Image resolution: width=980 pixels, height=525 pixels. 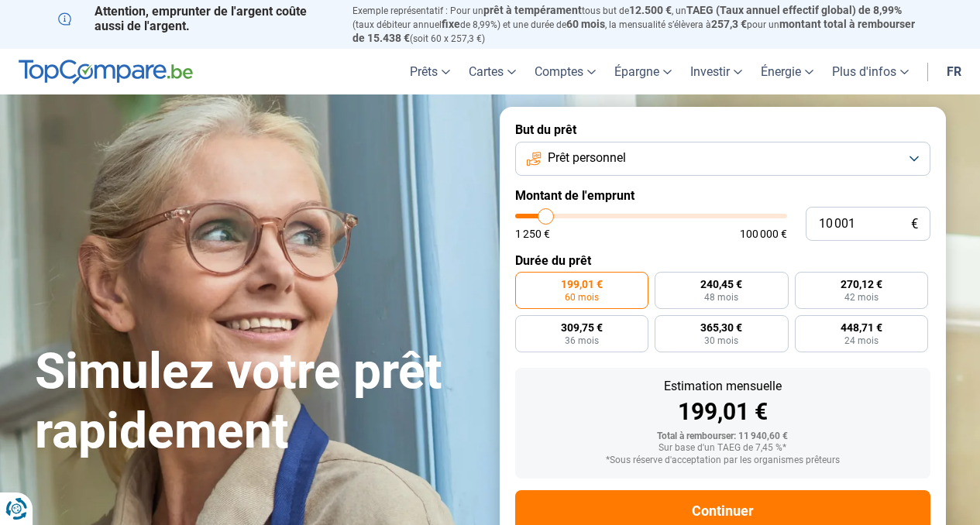 I want to click on span: prêt à tempérament, so click(x=532, y=10).